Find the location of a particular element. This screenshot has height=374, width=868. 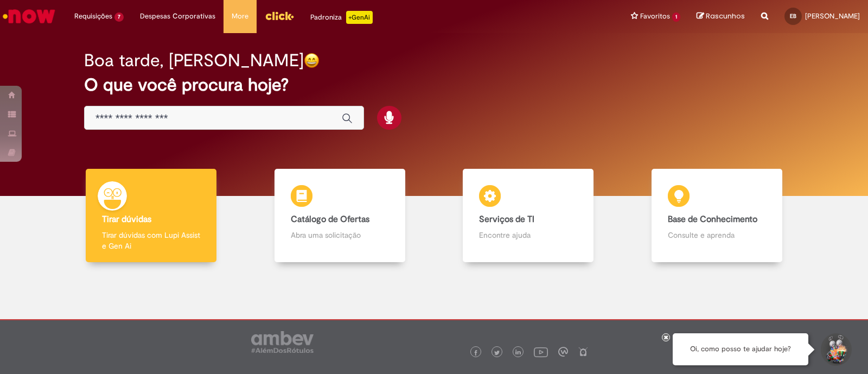

img: logo_footer_facebook.png is located at coordinates (476, 352).